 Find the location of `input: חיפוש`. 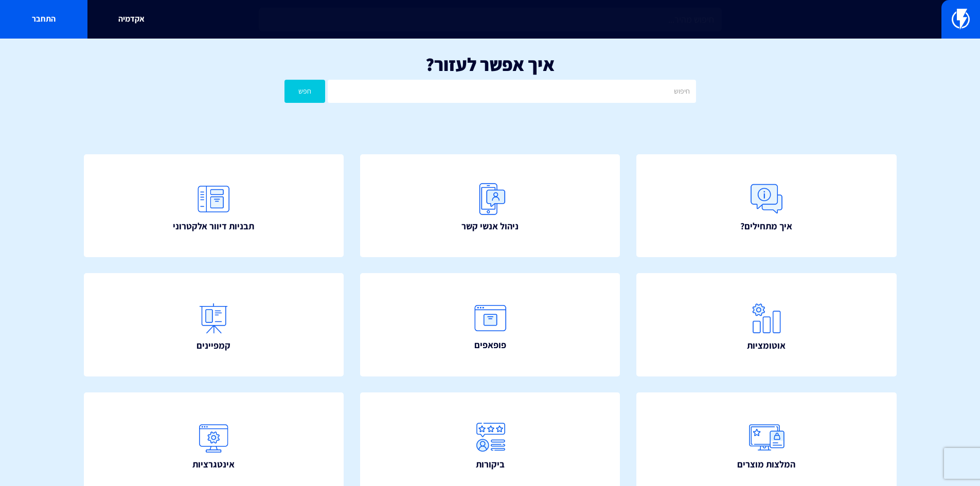

input: חיפוש is located at coordinates (511, 91).